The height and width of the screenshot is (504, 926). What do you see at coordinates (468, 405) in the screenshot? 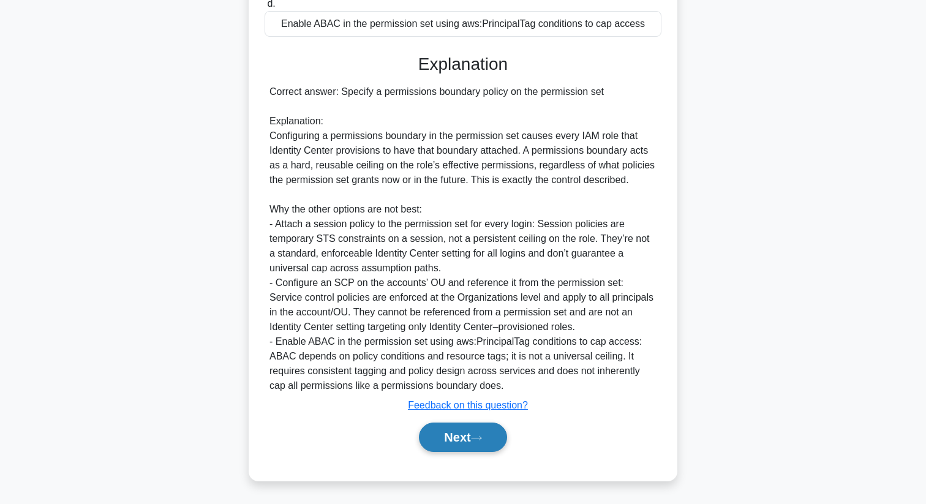
I see `u: Feedback on this question?` at bounding box center [468, 405].